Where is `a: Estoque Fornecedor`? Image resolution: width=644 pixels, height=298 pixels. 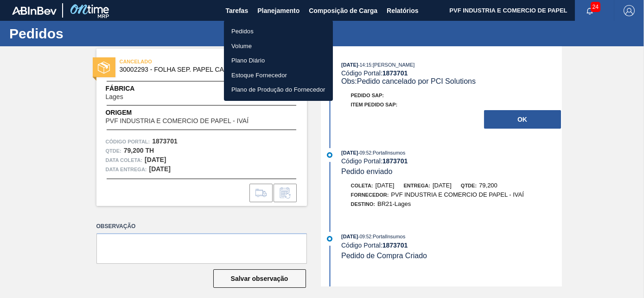 a: Estoque Fornecedor is located at coordinates (278, 75).